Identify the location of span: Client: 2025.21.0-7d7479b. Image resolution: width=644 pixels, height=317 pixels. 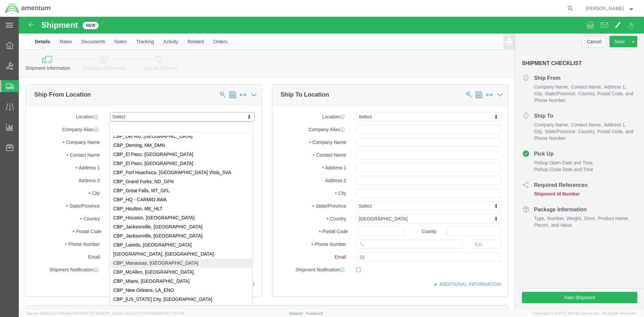
(148, 313).